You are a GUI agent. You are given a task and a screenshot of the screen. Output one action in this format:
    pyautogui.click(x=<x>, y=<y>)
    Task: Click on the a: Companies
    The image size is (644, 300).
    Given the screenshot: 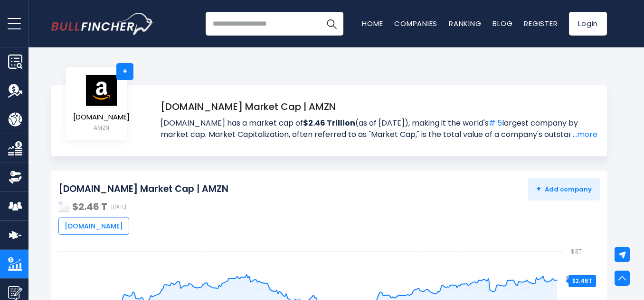 What is the action you would take?
    pyautogui.click(x=415, y=23)
    